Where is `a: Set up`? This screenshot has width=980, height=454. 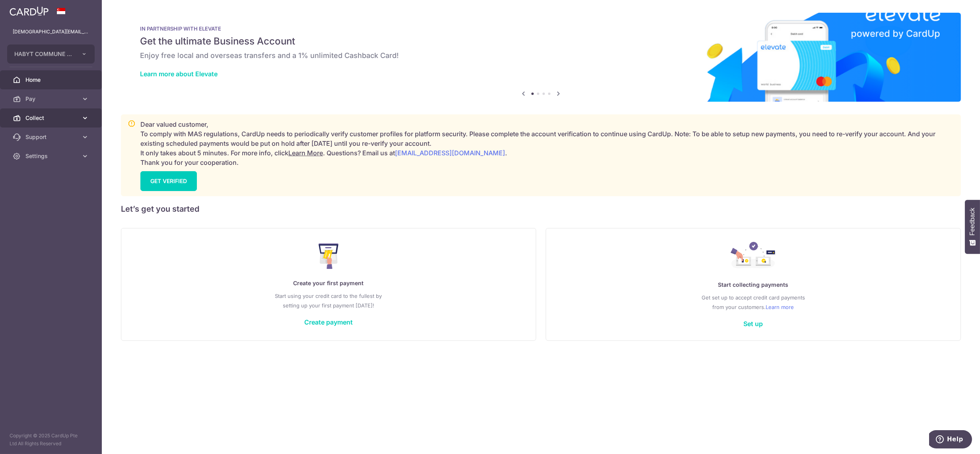
a: Set up is located at coordinates (753, 324).